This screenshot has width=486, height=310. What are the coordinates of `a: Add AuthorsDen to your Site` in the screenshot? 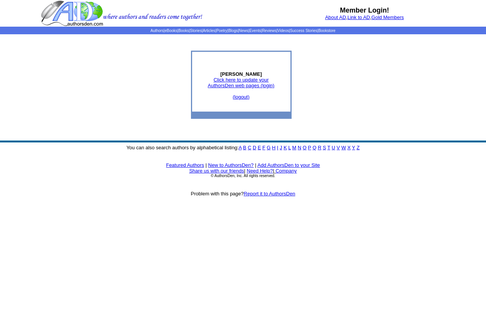 It's located at (288, 165).